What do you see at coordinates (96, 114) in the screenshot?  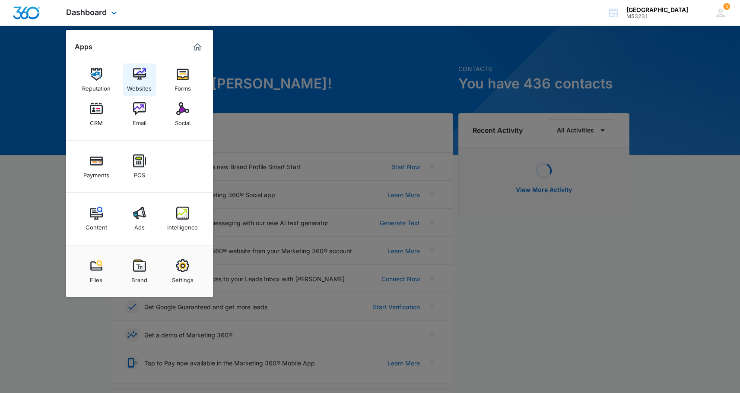 I see `a: CRM` at bounding box center [96, 114].